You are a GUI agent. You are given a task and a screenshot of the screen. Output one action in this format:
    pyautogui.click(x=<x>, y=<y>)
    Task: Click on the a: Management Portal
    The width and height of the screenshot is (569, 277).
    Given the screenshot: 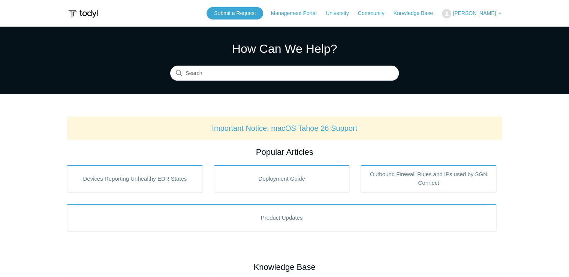 What is the action you would take?
    pyautogui.click(x=298, y=13)
    